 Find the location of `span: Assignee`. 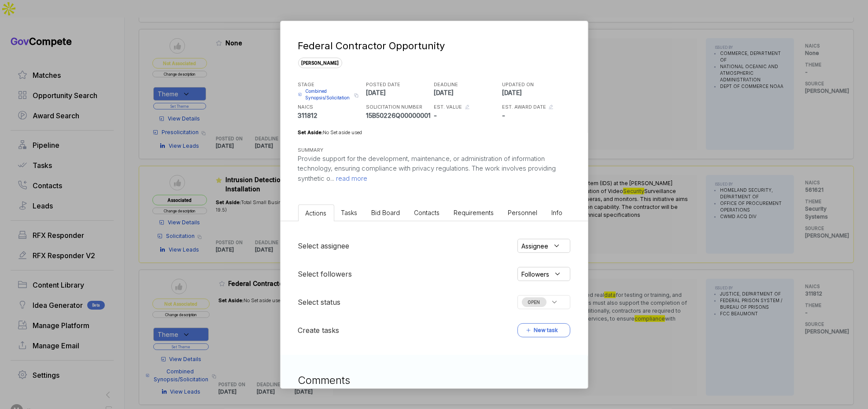

span: Assignee is located at coordinates (535, 246).